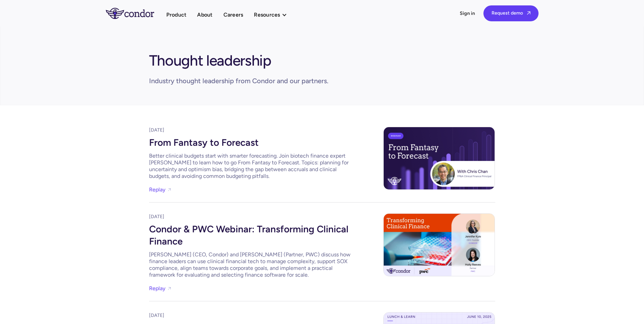 This screenshot has height=324, width=644. I want to click on a: Product, so click(177, 15).